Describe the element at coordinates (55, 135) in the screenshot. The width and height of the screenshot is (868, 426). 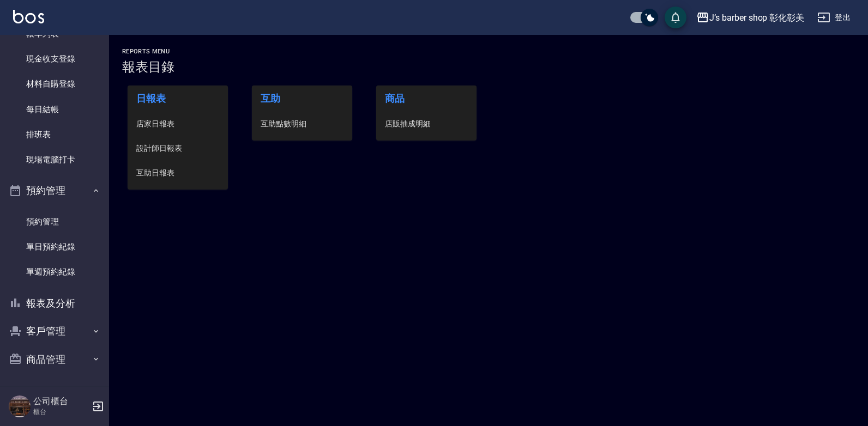
I see `a: 排班表` at that location.